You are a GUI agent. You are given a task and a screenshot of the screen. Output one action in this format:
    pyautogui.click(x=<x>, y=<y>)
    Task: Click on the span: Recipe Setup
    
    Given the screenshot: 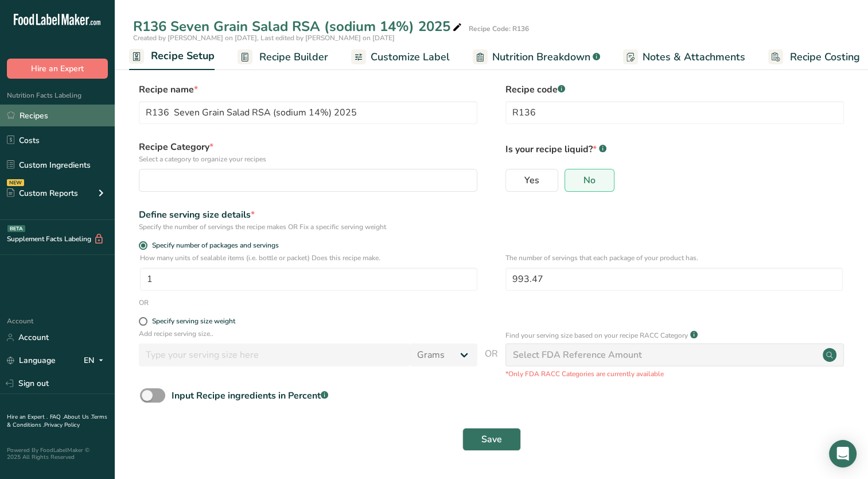 What is the action you would take?
    pyautogui.click(x=183, y=56)
    